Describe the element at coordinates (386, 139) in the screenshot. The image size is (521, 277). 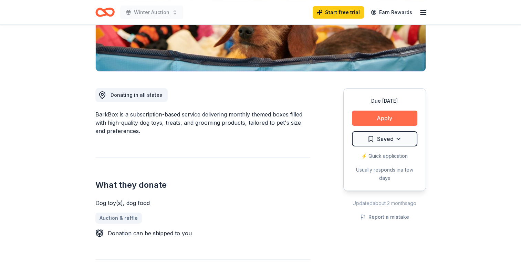
I see `span: Saved` at that location.